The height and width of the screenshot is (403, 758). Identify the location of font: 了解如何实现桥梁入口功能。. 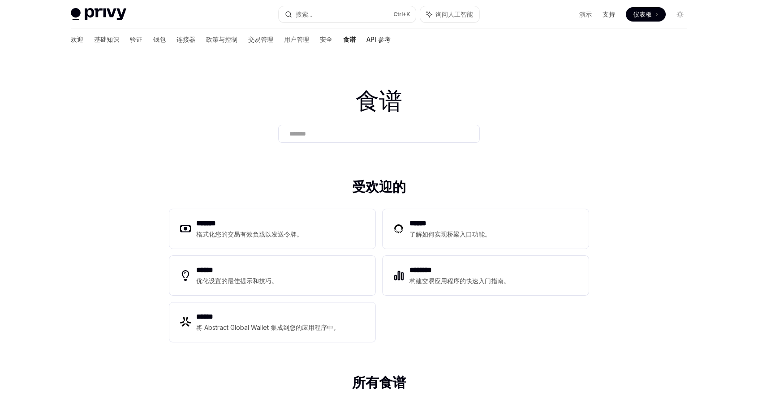
(450, 234).